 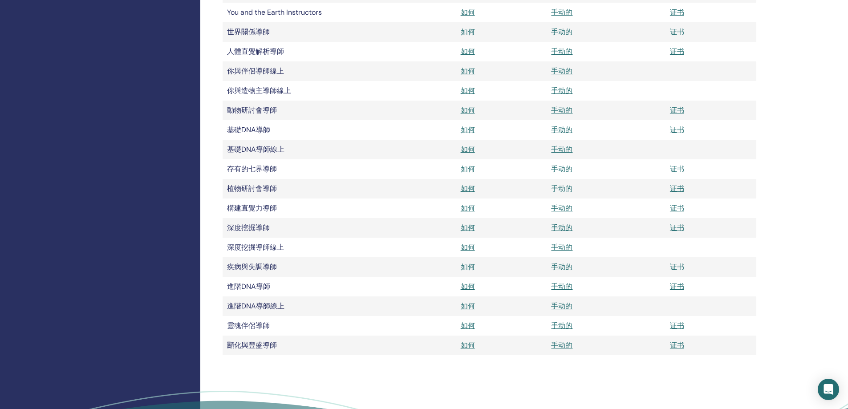 I want to click on td: 進階DNA導師, so click(x=303, y=287).